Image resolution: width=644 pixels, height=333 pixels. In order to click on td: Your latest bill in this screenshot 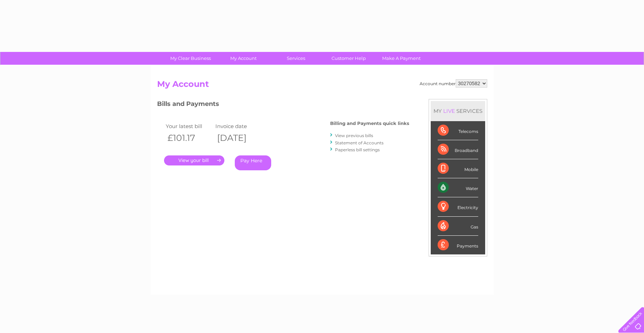, I will do `click(189, 126)`.